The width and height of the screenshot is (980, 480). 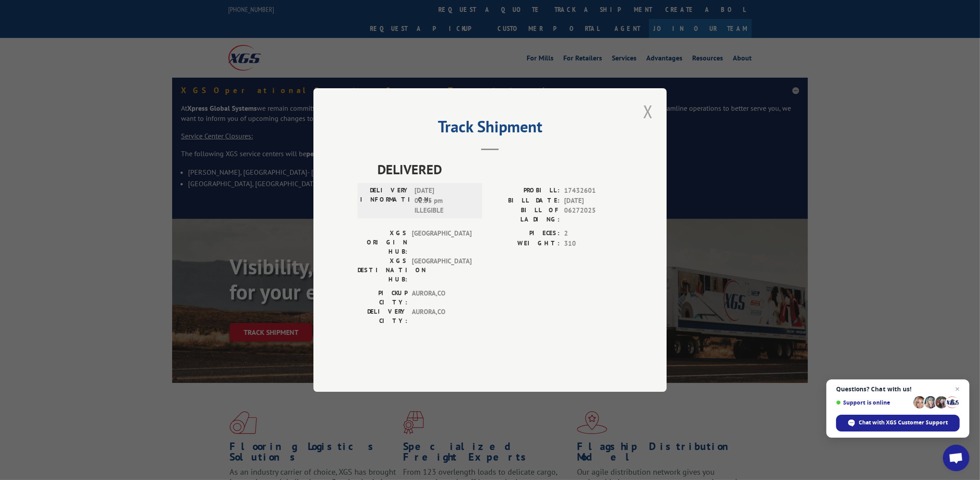 What do you see at coordinates (594, 244) in the screenshot?
I see `span: 310` at bounding box center [594, 244].